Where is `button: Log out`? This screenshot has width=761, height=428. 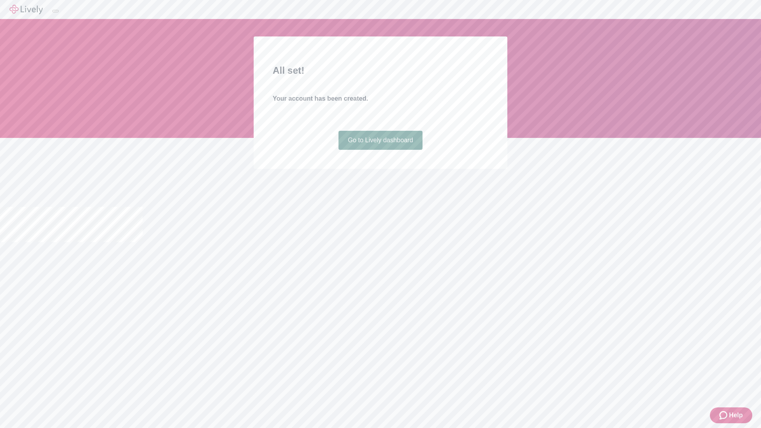
button: Log out is located at coordinates (56, 11).